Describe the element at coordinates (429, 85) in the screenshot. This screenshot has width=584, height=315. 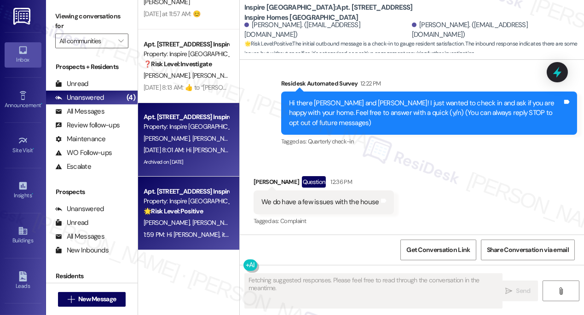
I see `div: Residesk Automated Survey` at that location.